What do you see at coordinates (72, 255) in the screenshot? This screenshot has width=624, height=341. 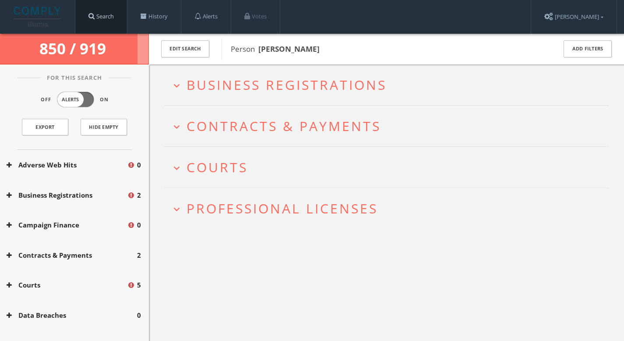 I see `button: Contracts & Payments` at bounding box center [72, 255].